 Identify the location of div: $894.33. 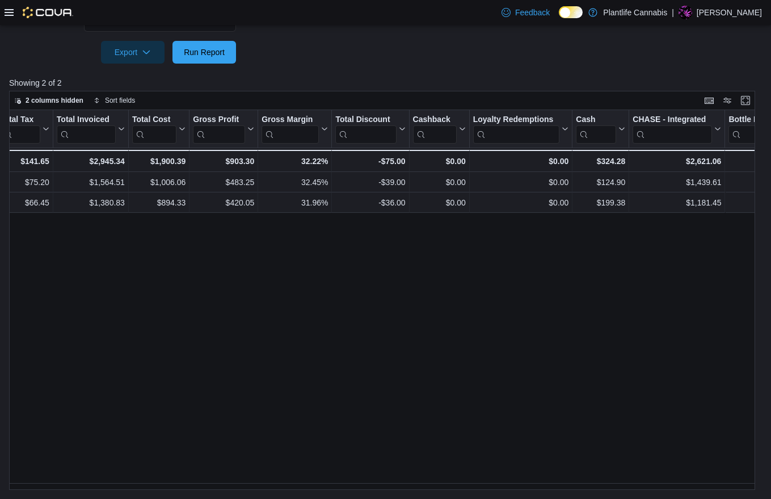
(159, 203).